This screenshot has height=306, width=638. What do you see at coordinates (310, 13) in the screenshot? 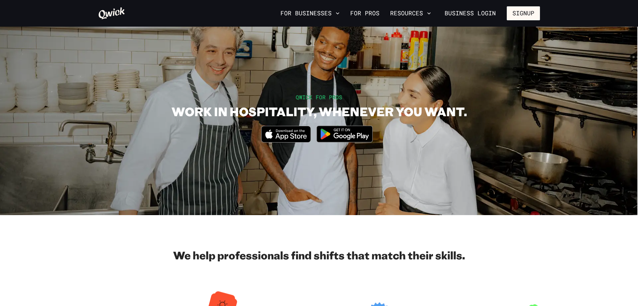
I see `button: For Businesses` at bounding box center [310, 13].